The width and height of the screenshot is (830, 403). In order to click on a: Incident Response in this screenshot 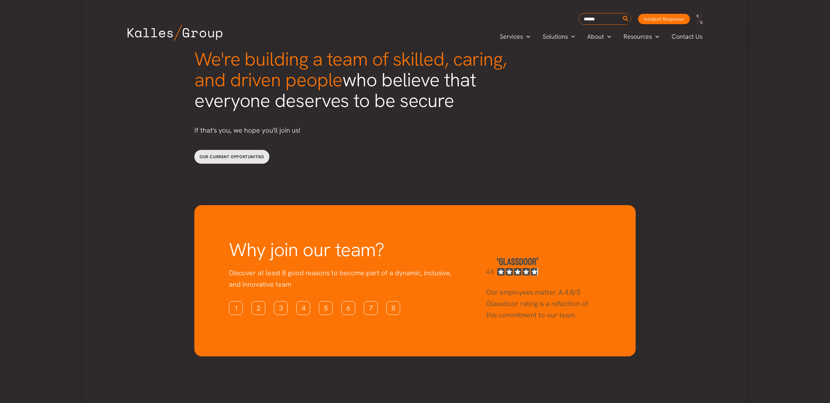, I will do `click(664, 19)`.